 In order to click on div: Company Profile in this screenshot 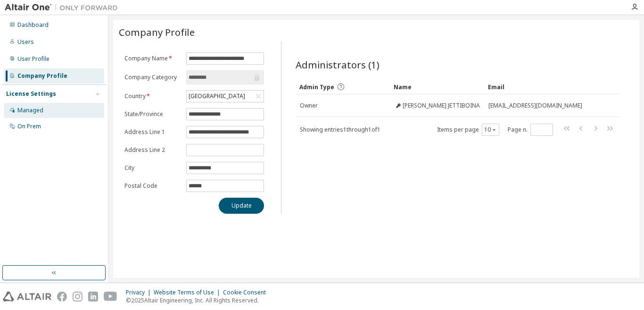, I will do `click(42, 76)`.